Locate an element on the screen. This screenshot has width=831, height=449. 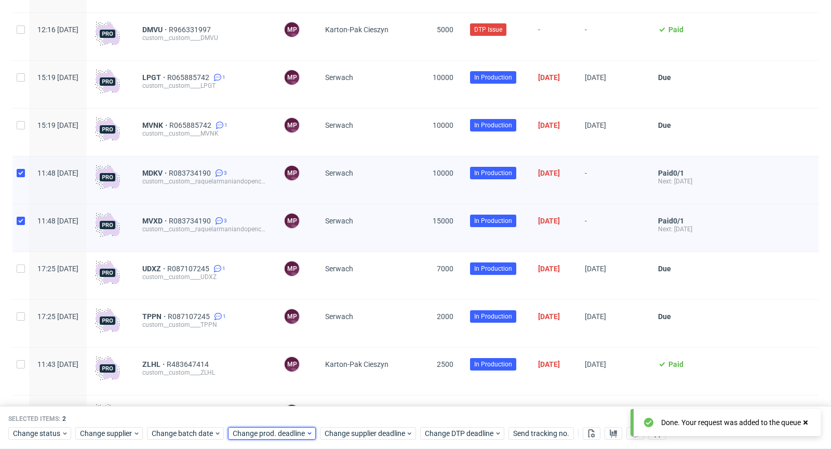
span: 3 is located at coordinates (225, 221).